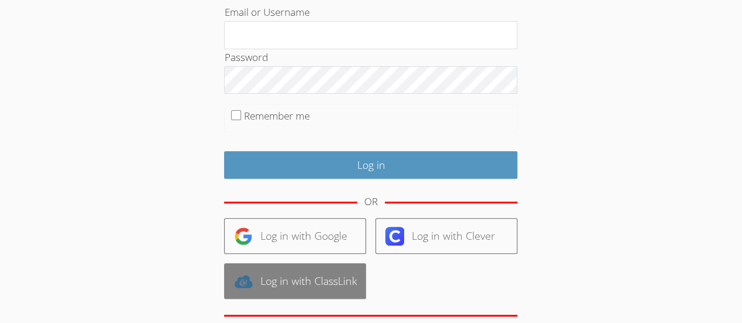 This screenshot has width=742, height=323. What do you see at coordinates (243, 282) in the screenshot?
I see `img: classlink-logo-d6bb404cc1216ec64c9a2012d9dc4662098be43eaf13dc465df04b49fa7ab582.svg` at bounding box center [243, 282].